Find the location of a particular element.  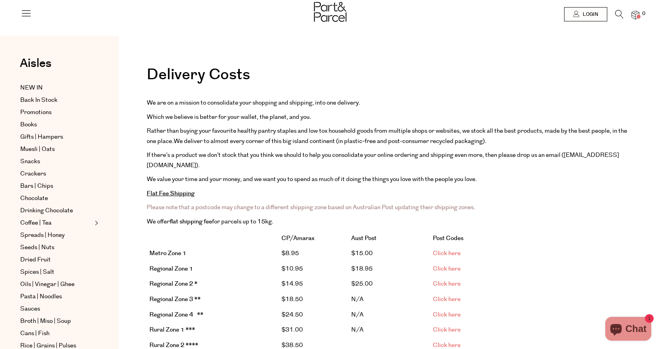

a: Snacks is located at coordinates (56, 162).